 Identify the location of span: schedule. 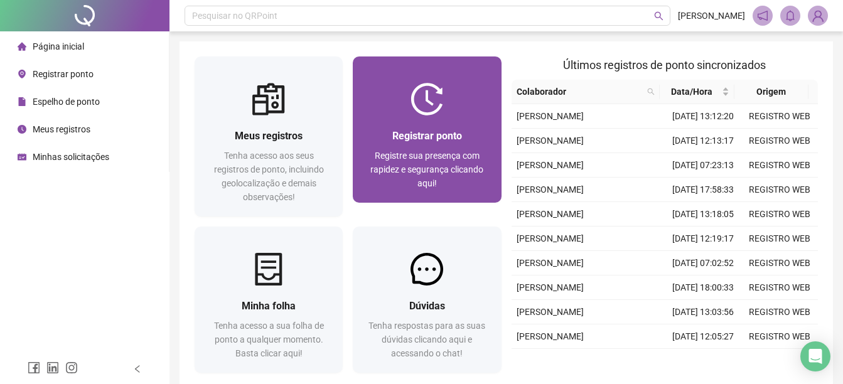
(22, 157).